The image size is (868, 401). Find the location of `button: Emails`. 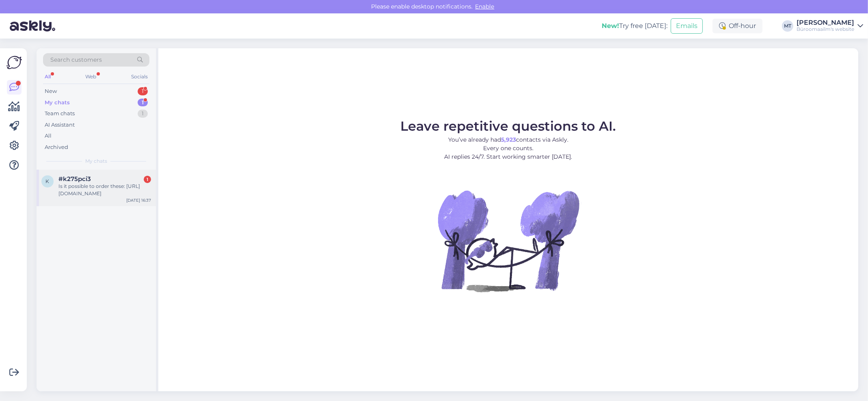

button: Emails is located at coordinates (687, 26).